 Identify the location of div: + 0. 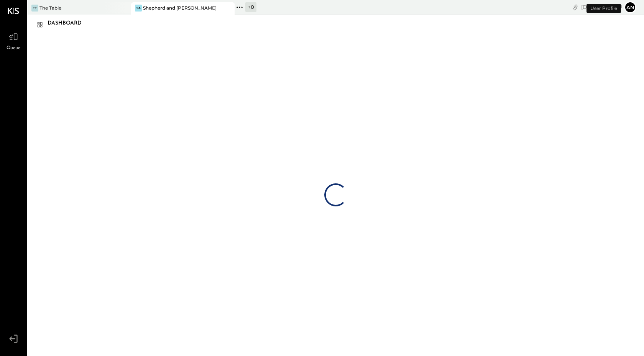
(250, 7).